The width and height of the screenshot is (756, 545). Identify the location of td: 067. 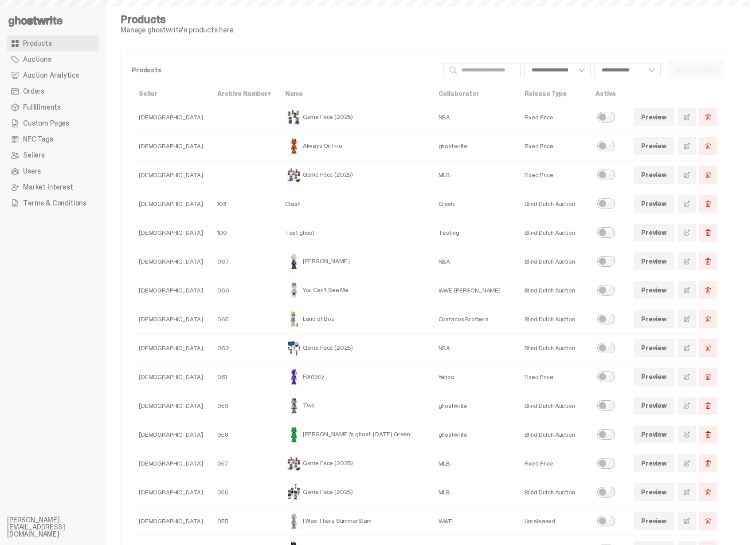
(244, 261).